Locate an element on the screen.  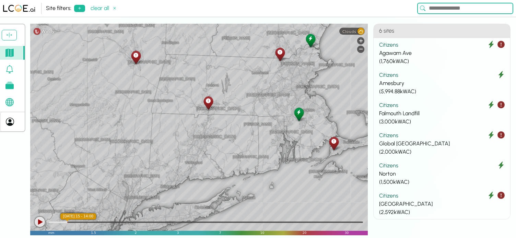
div: Tyngsborough is located at coordinates (280, 54).